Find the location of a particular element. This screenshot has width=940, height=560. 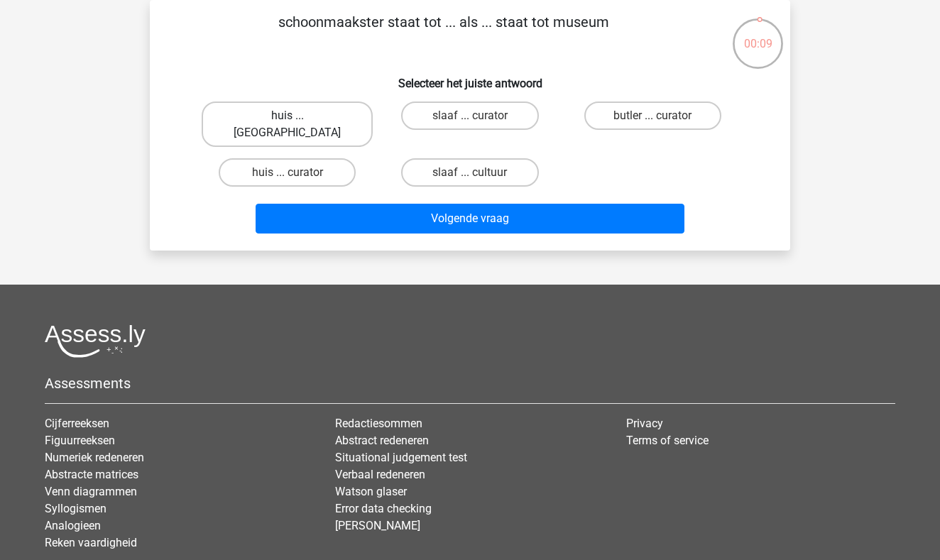

a: Verbaal redeneren is located at coordinates (380, 474).